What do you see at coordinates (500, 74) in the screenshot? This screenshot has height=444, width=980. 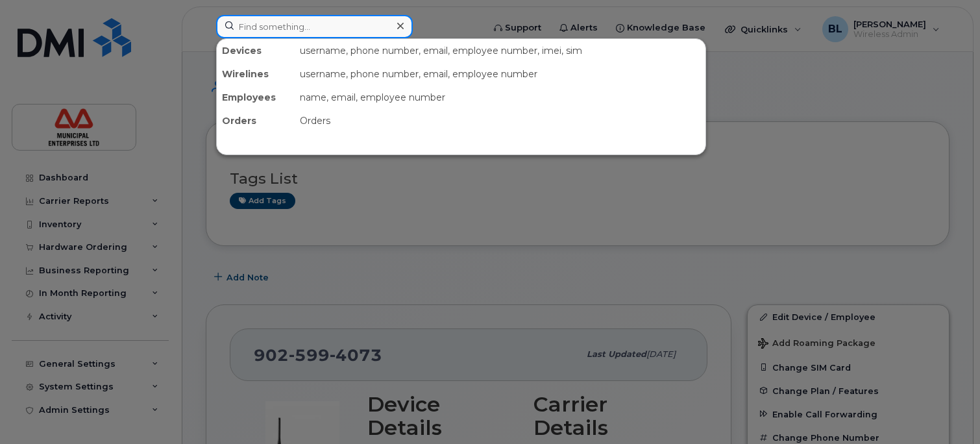 I see `div: username, phone number, email, employee number` at bounding box center [500, 74].